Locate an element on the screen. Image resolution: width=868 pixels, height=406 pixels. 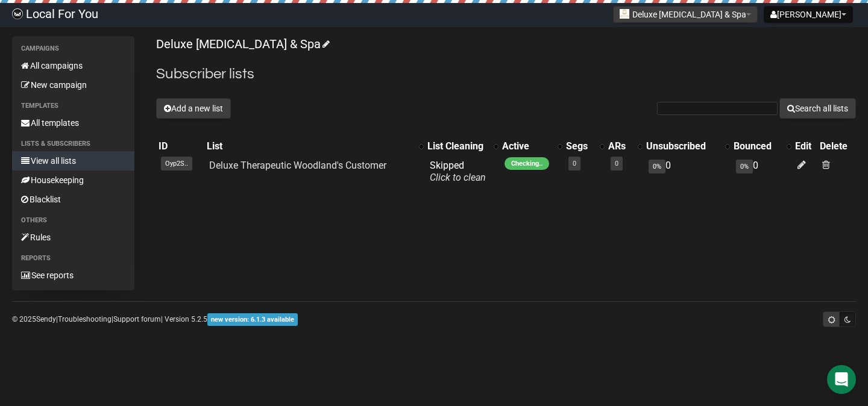
button: Add a new list is located at coordinates (193, 108).